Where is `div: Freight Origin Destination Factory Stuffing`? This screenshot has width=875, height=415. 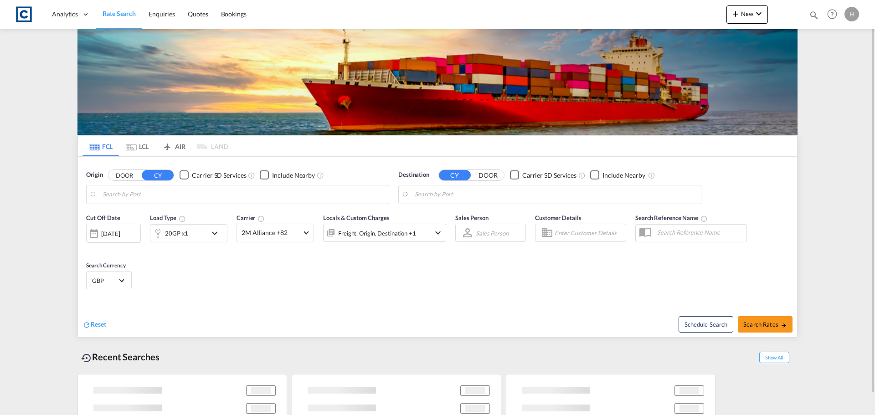
div: Freight Origin Destination Factory Stuffing is located at coordinates (377, 233).